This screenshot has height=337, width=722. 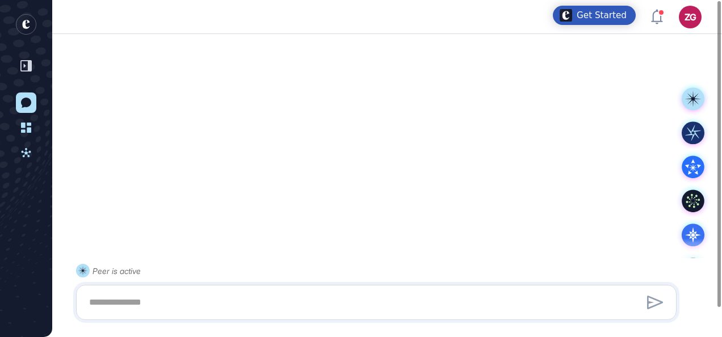 I want to click on div: Open Get Started checklist, so click(x=594, y=15).